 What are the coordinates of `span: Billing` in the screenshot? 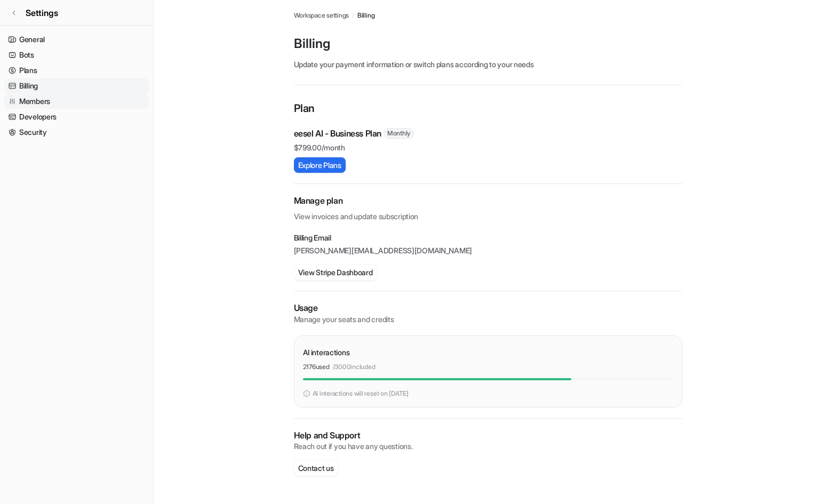 It's located at (366, 15).